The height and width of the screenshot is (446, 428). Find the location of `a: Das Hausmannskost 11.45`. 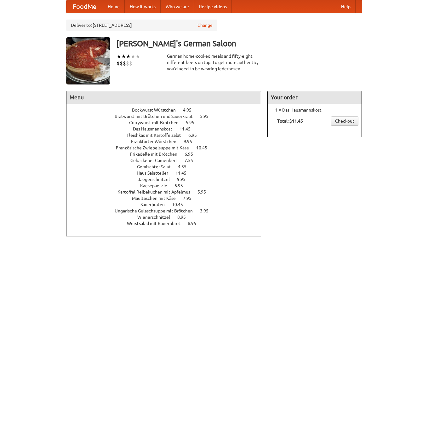

a: Das Hausmannskost 11.45 is located at coordinates (168, 129).